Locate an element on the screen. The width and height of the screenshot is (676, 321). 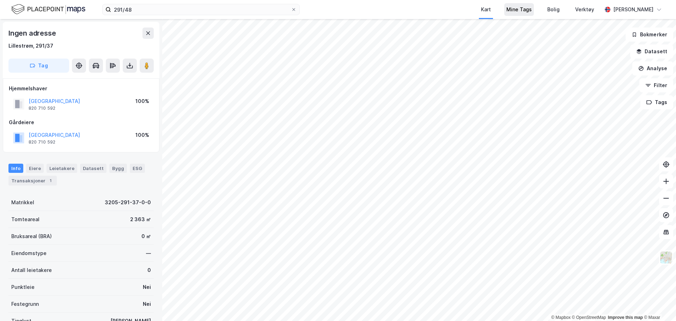
div: Bolig is located at coordinates (554, 10).